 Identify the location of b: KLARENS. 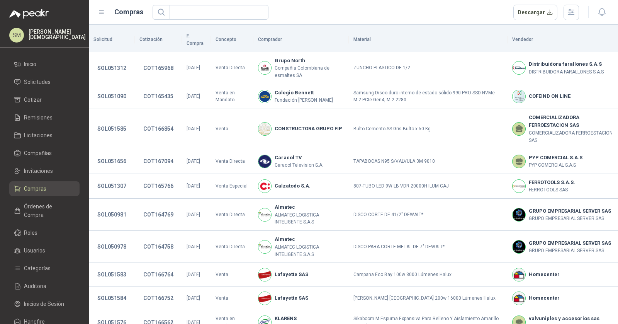
(301, 318).